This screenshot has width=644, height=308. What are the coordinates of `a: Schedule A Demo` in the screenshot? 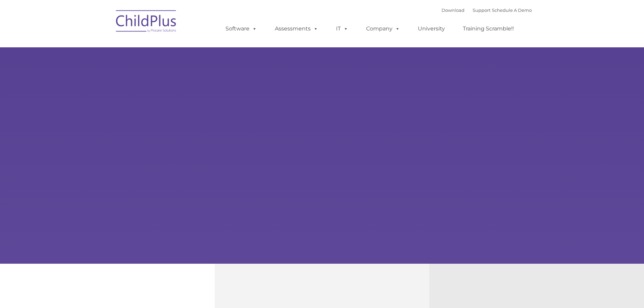 It's located at (512, 10).